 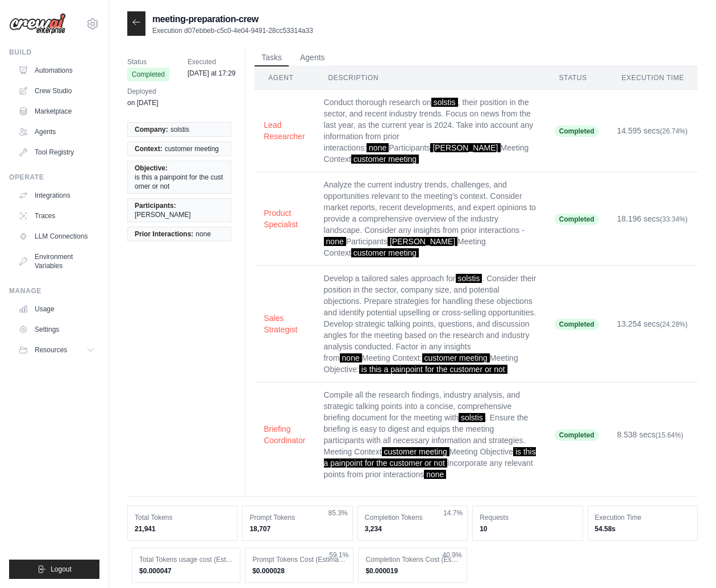 I want to click on th: Description, so click(x=430, y=78).